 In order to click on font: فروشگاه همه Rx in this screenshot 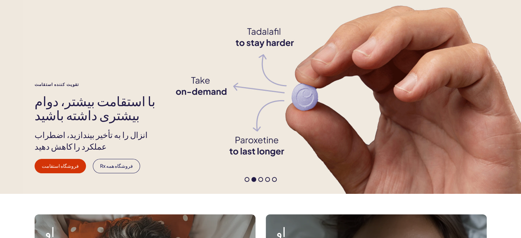, I will do `click(116, 166)`.